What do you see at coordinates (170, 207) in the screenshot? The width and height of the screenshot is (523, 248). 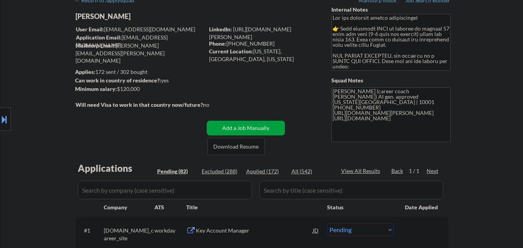 I see `div: ATS` at bounding box center [170, 207].